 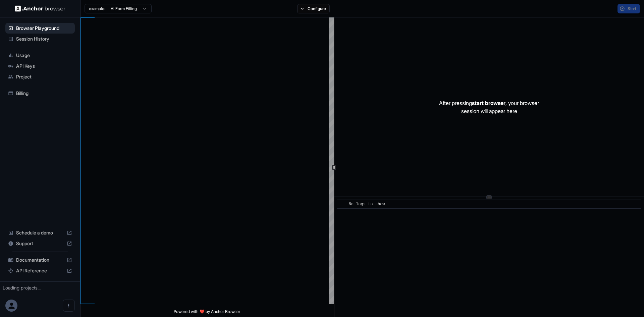 What do you see at coordinates (40, 66) in the screenshot?
I see `div: API Keys` at bounding box center [40, 66].